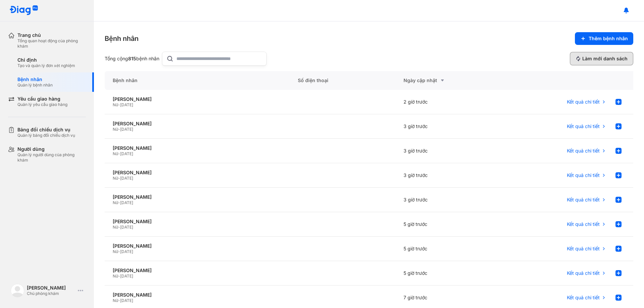 The image size is (644, 308). I want to click on span: Thêm bệnh nhân, so click(608, 38).